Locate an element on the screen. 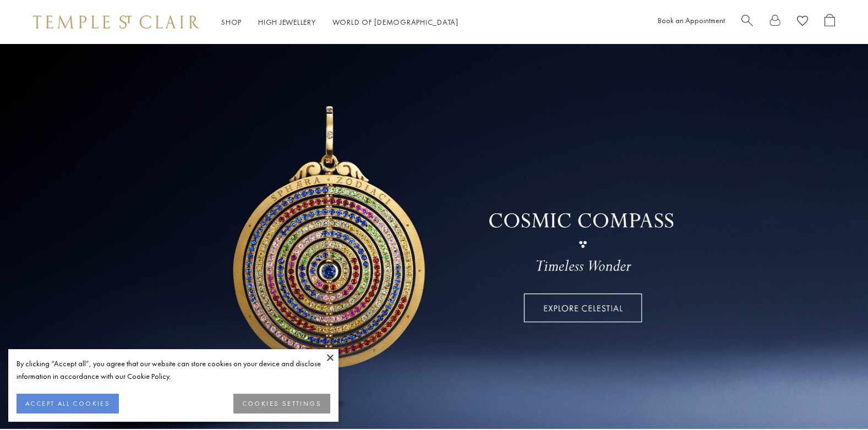 Image resolution: width=868 pixels, height=430 pixels. button: ACCEPT ALL COOKIES is located at coordinates (68, 404).